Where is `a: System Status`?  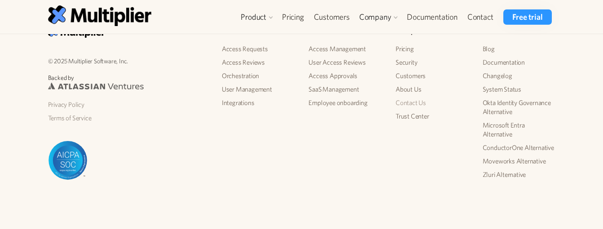
a: System Status is located at coordinates (519, 89).